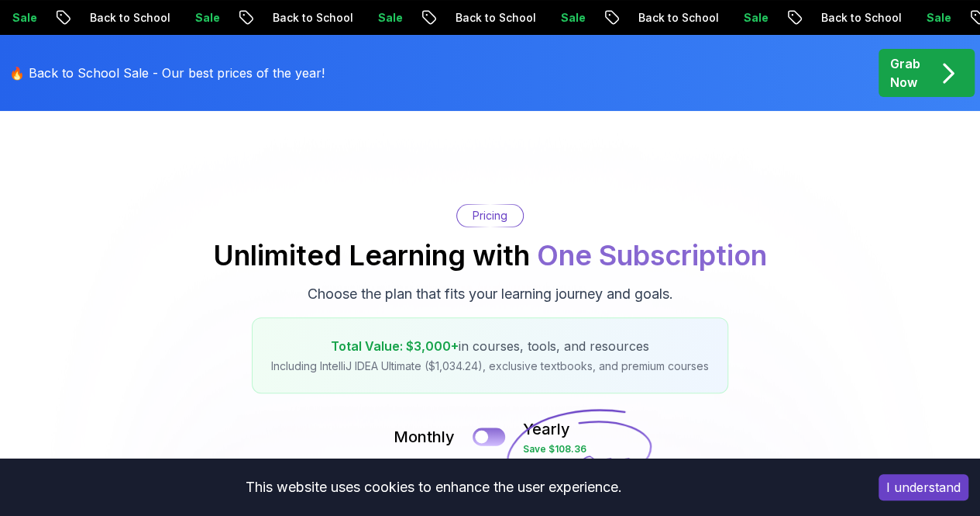 The image size is (980, 516). What do you see at coordinates (167, 73) in the screenshot?
I see `p: 🔥 Back to School Sale - Our best prices of the year!` at bounding box center [167, 73].